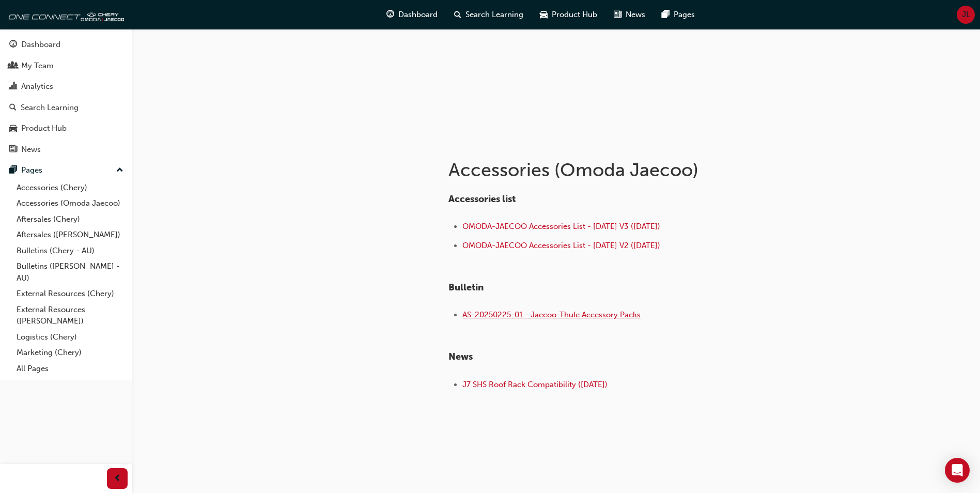 The height and width of the screenshot is (493, 980). What do you see at coordinates (575, 15) in the screenshot?
I see `span: Product Hub` at bounding box center [575, 15].